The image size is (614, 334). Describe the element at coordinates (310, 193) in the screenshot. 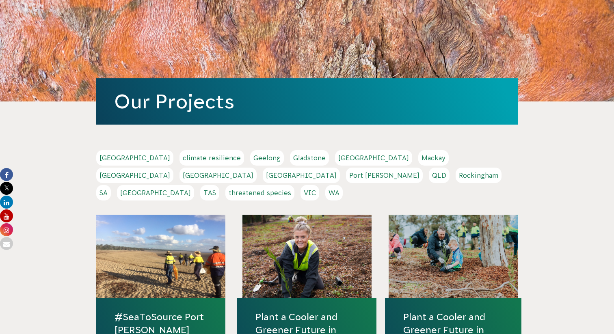

I see `a: VIC` at that location.